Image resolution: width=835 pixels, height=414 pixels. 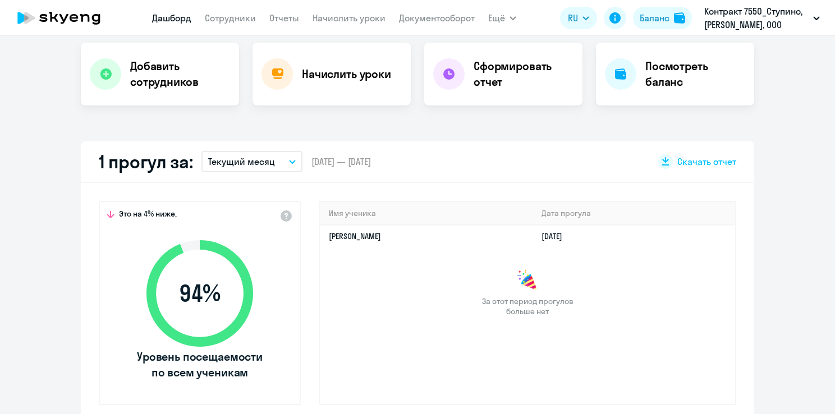 What do you see at coordinates (528, 307) in the screenshot?
I see `span: За этот период прогулов больше нет` at bounding box center [528, 307].